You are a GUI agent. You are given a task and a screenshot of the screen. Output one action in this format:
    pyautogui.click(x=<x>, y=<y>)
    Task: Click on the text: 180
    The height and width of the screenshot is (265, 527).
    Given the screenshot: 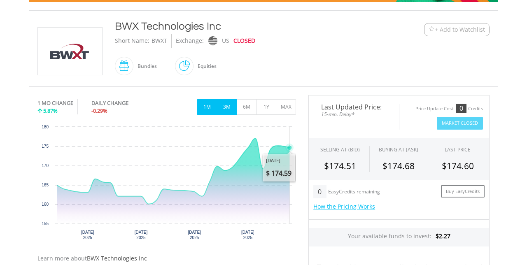 What is the action you would take?
    pyautogui.click(x=45, y=127)
    